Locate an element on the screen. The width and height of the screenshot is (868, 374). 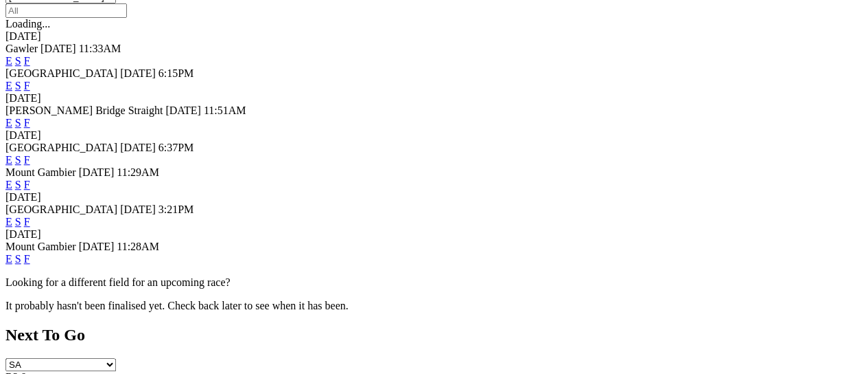
partial: It probably hasn't been finalised yet. Check back later to see when it has been. is located at coordinates (177, 305).